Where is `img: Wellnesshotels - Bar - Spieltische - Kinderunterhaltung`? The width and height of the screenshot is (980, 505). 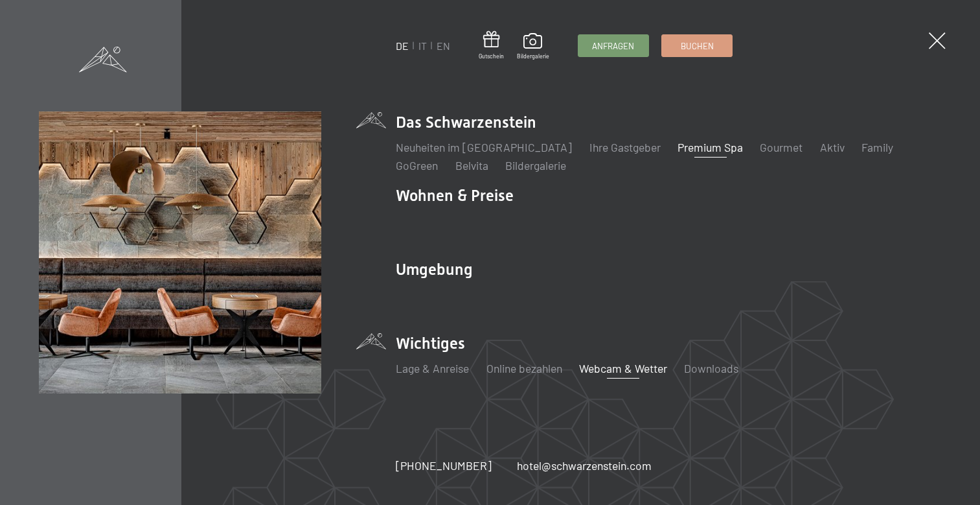 img: Wellnesshotels - Bar - Spieltische - Kinderunterhaltung is located at coordinates (181, 253).